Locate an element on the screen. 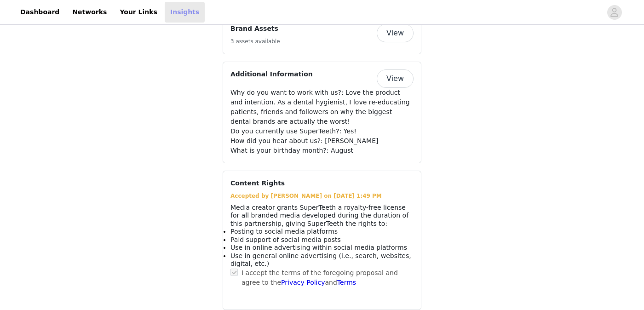 The height and width of the screenshot is (310, 644). span: Why do you want to work with us?: Love the product and intention. As a dental hygienist, I love r... is located at coordinates (320, 106).